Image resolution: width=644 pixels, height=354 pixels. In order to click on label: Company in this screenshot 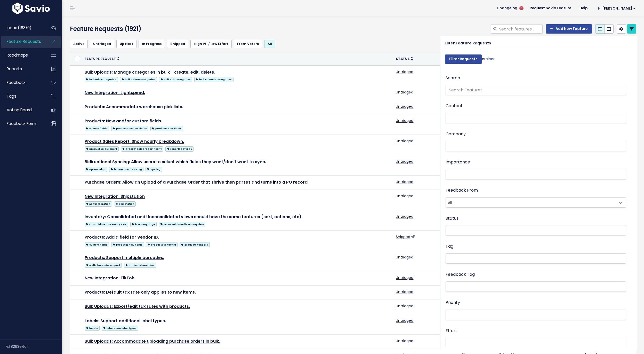, I will do `click(456, 134)`.